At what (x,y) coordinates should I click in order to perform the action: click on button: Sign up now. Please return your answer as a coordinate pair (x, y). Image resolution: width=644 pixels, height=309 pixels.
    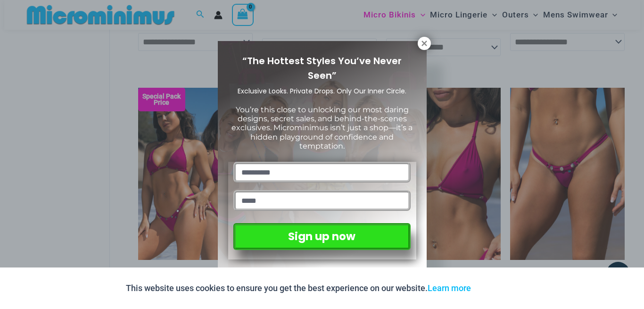
    Looking at the image, I should click on (322, 236).